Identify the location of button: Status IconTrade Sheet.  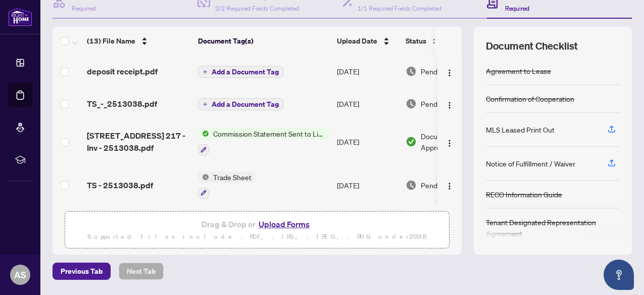
(227, 185).